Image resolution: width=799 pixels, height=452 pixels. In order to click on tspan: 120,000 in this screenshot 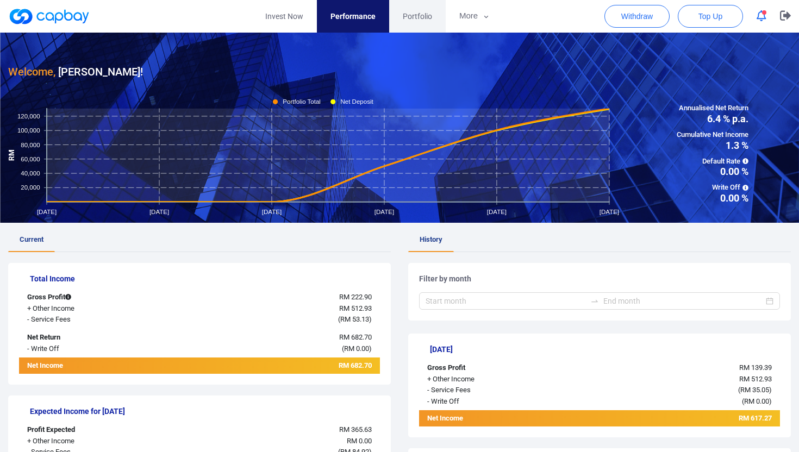, I will do `click(29, 116)`.